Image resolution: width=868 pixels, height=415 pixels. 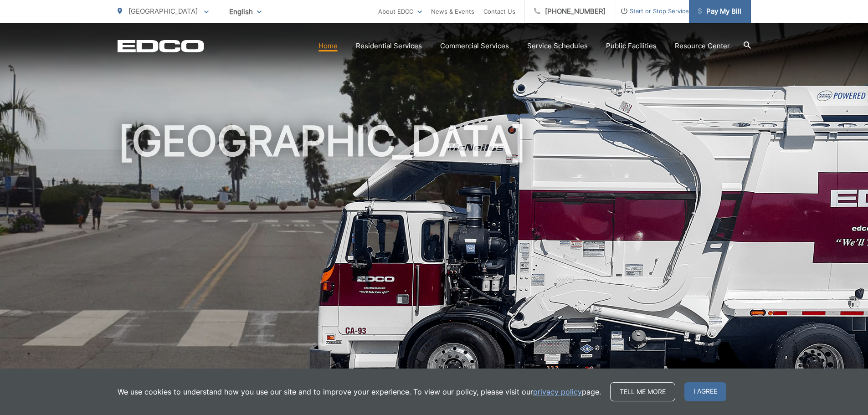 I want to click on a: Commercial Services, so click(x=475, y=46).